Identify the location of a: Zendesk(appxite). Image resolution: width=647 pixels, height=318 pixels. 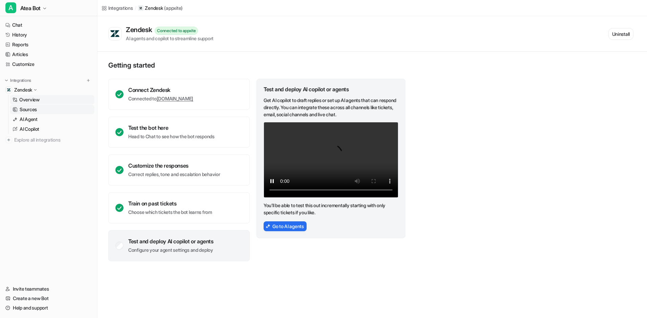
(160, 8).